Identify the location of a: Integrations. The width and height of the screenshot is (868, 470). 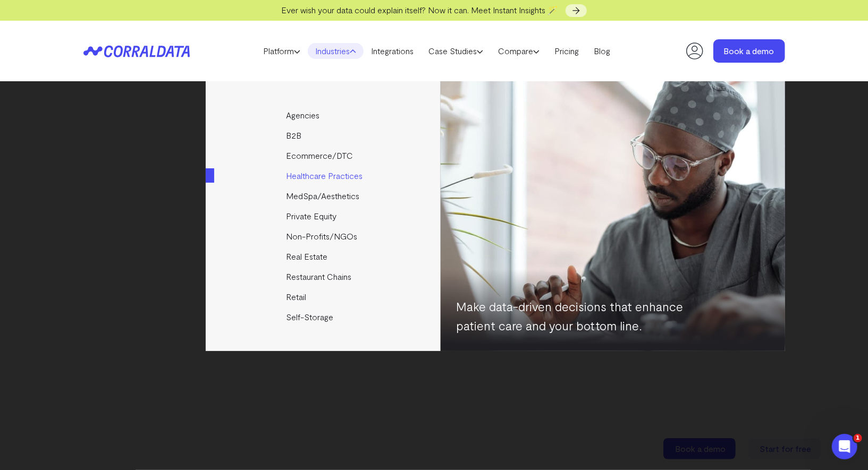
(392, 51).